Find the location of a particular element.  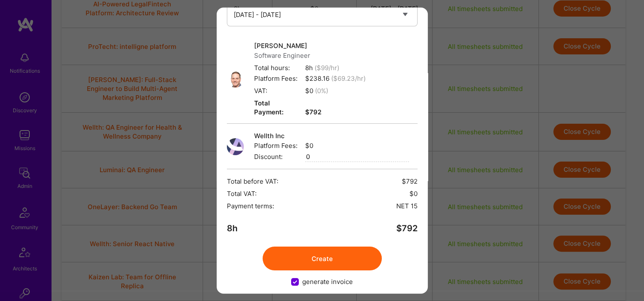

span: Payment terms: is located at coordinates (250, 206).